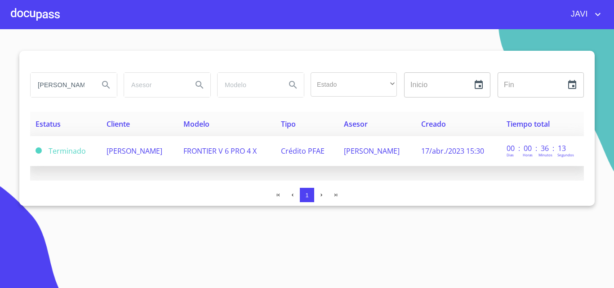 Image resolution: width=614 pixels, height=288 pixels. I want to click on span: Estatus, so click(48, 124).